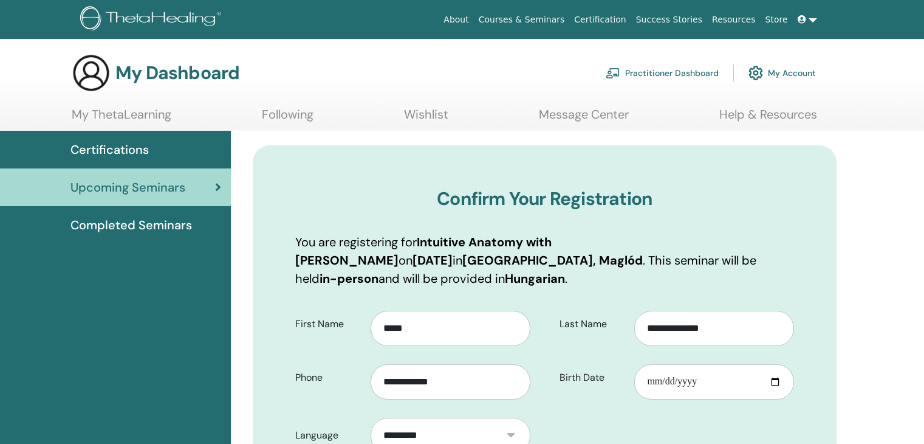 Image resolution: width=924 pixels, height=444 pixels. I want to click on img: chalkboard-teacher.svg, so click(613, 73).